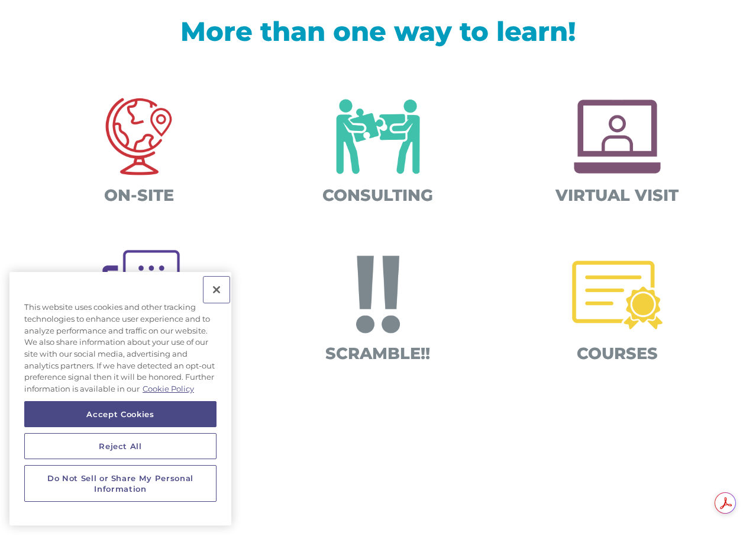 Image resolution: width=756 pixels, height=535 pixels. What do you see at coordinates (378, 34) in the screenshot?
I see `h1: More than one way to learn!` at bounding box center [378, 34].